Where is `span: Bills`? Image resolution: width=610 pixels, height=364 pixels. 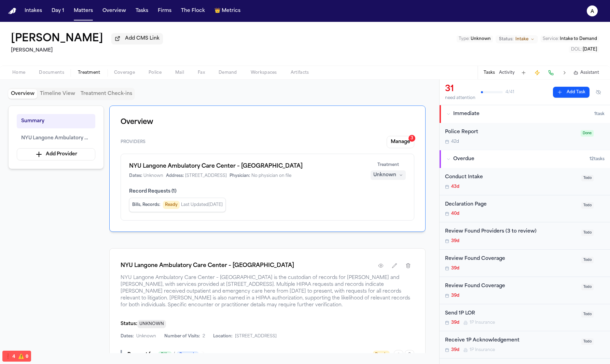
span: Bills is located at coordinates (165, 355).